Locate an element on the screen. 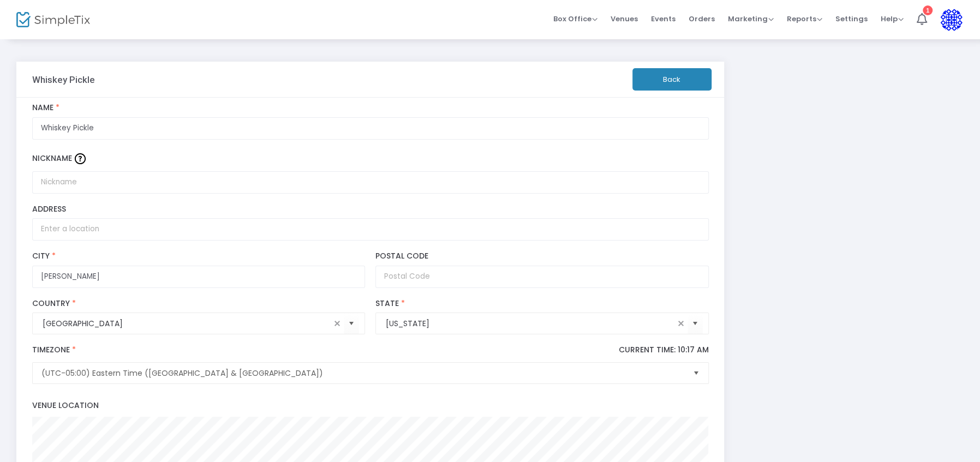  div: 1 is located at coordinates (928, 11).